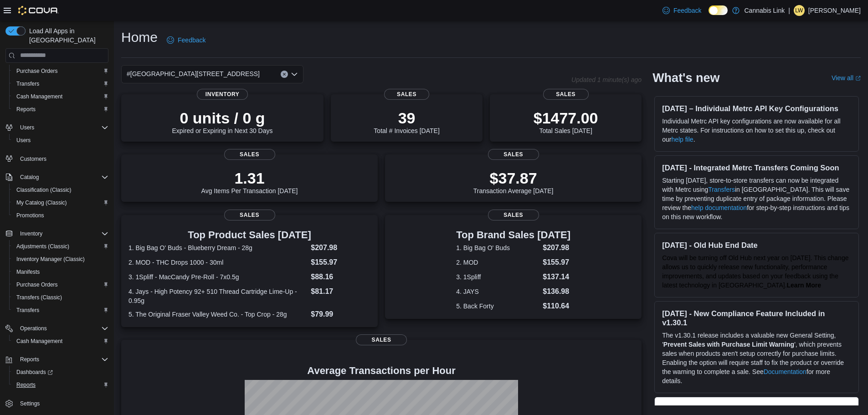 The width and height of the screenshot is (868, 415). Describe the element at coordinates (41, 202) in the screenshot. I see `a: My Catalog (Classic)` at that location.